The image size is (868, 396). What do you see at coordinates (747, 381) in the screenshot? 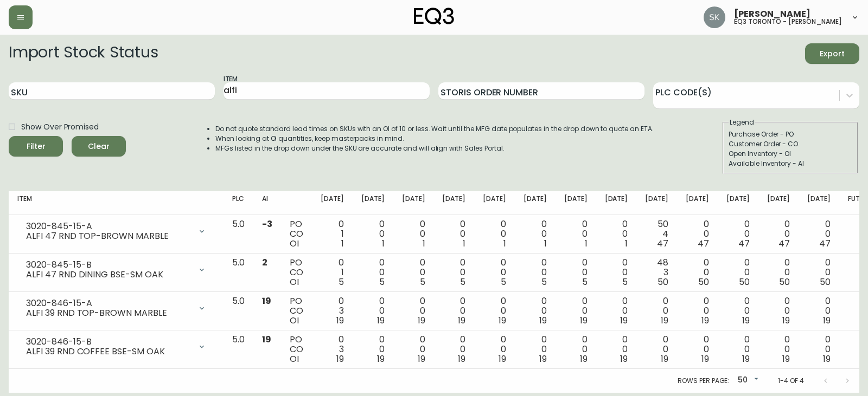
I see `div: 50` at bounding box center [747, 381].